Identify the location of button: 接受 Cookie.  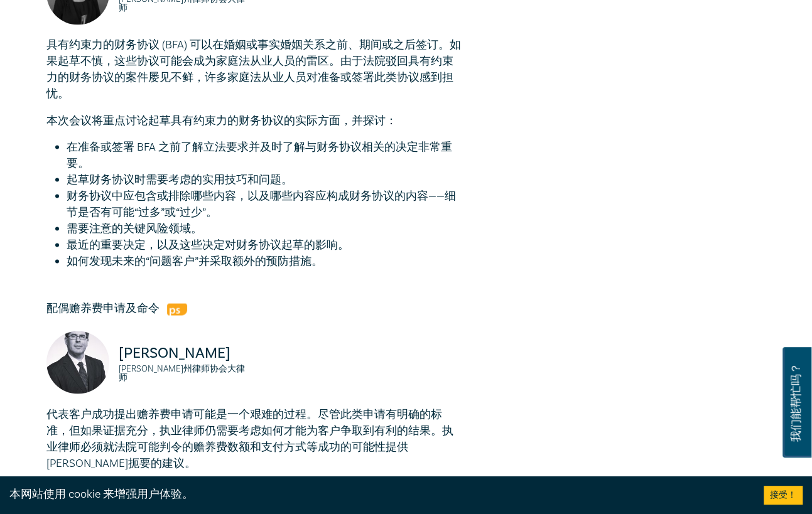
(783, 495).